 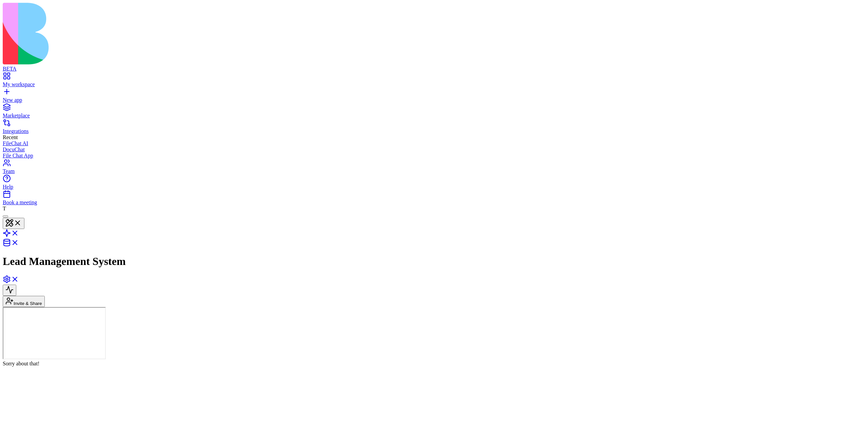 I want to click on a: File Chat App, so click(x=434, y=155).